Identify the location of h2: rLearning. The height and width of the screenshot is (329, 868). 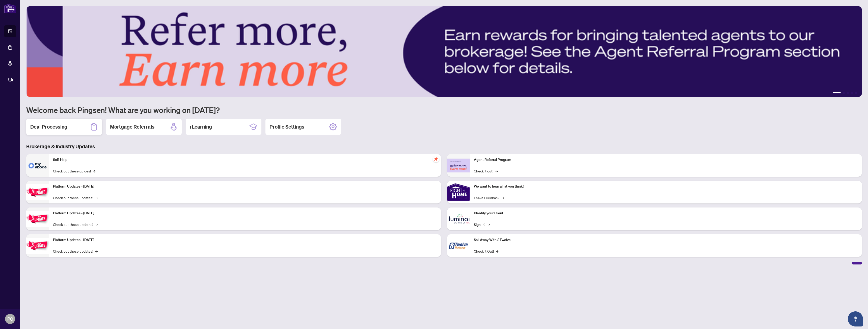
(201, 127).